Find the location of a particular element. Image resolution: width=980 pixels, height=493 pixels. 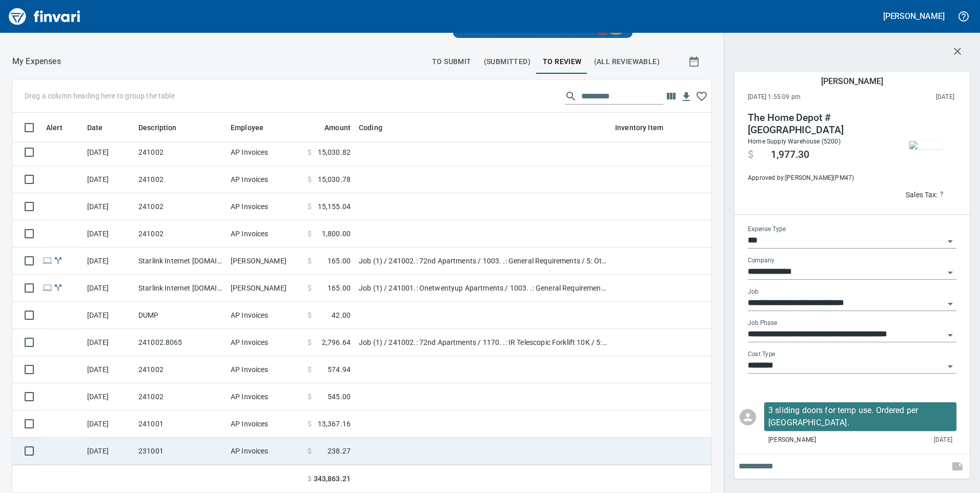

a: Finvari is located at coordinates (45, 16).